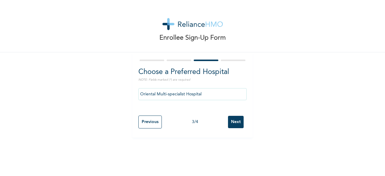 The width and height of the screenshot is (385, 176). Describe the element at coordinates (193, 24) in the screenshot. I see `img: logo` at that location.